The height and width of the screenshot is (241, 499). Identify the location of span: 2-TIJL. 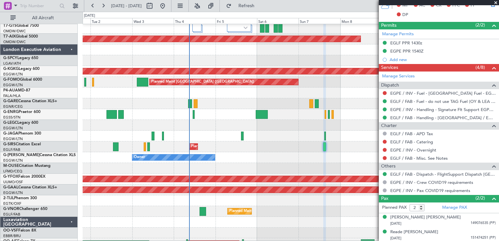
(8, 198).